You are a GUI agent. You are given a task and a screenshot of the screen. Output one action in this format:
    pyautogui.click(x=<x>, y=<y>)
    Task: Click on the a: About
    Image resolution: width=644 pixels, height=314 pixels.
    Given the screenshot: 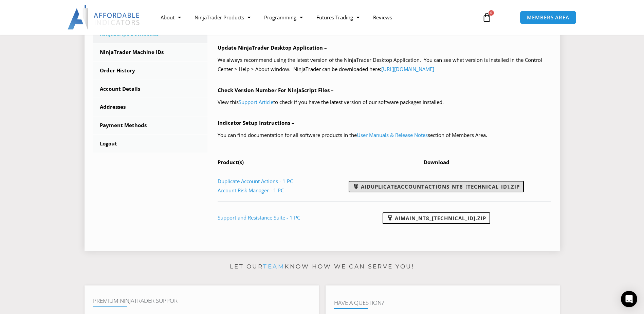 What is the action you would take?
    pyautogui.click(x=171, y=17)
    